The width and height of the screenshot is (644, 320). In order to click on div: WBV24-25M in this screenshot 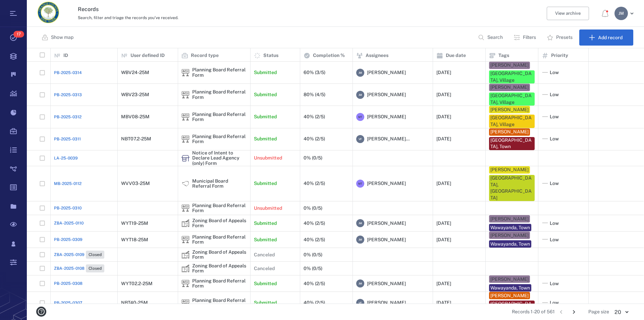, I will do `click(135, 73)`.